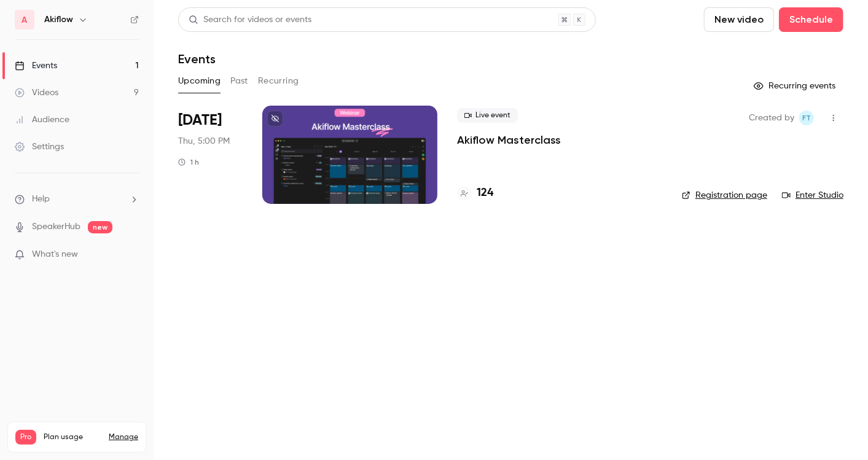 The image size is (868, 460). Describe the element at coordinates (123, 437) in the screenshot. I see `a: Manage` at that location.